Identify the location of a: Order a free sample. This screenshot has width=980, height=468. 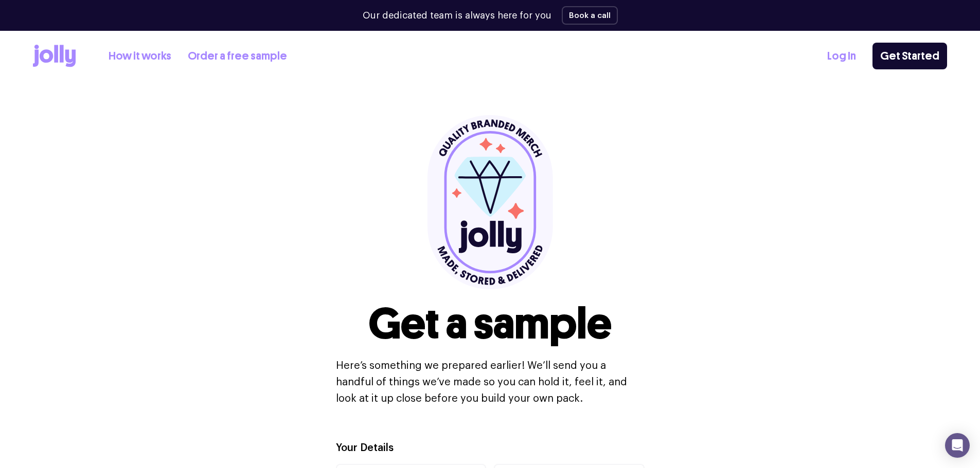
(237, 56).